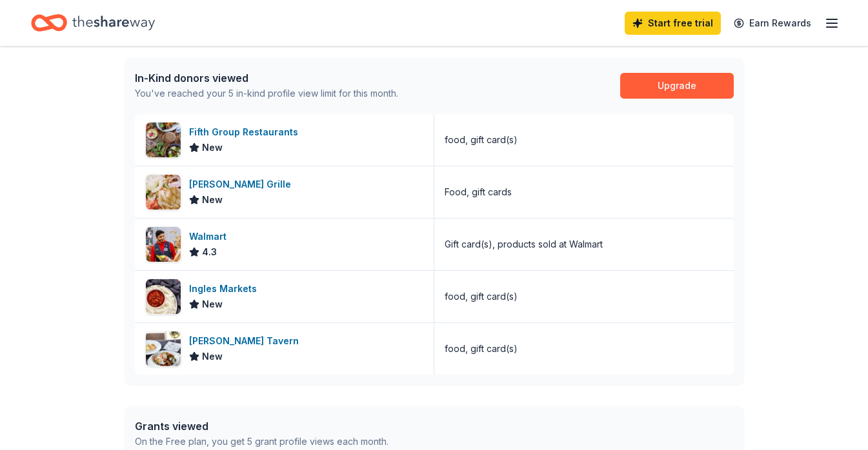 The image size is (868, 450). Describe the element at coordinates (209, 252) in the screenshot. I see `span: 4.3` at that location.